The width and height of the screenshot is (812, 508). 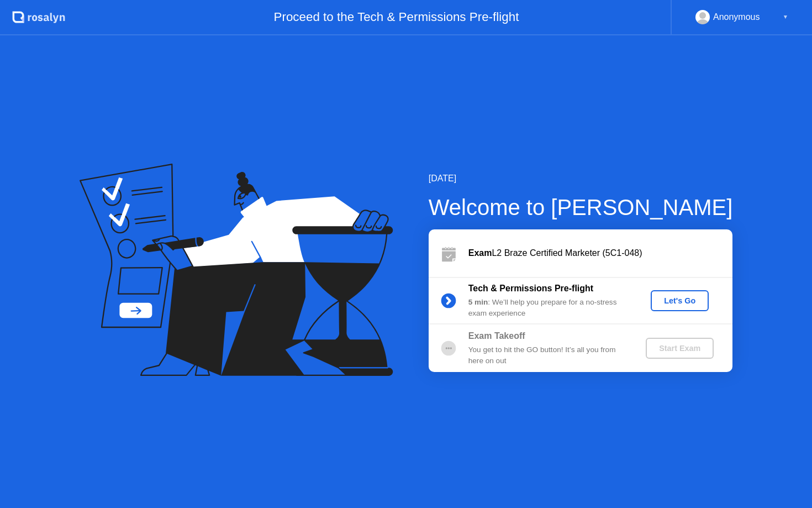 I want to click on b: Exam Takeoff, so click(x=496, y=335).